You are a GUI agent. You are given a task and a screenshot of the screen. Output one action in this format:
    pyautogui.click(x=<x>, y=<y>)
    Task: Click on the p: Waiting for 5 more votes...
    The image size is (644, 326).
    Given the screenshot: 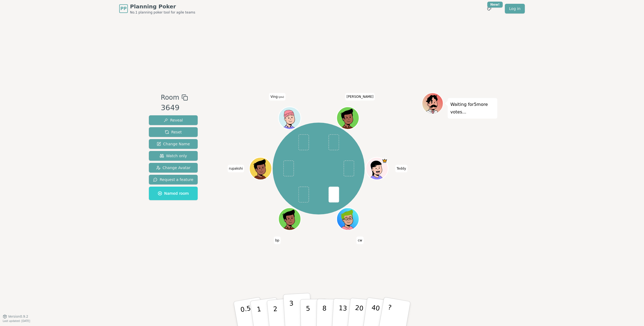 What is the action you would take?
    pyautogui.click(x=472, y=108)
    